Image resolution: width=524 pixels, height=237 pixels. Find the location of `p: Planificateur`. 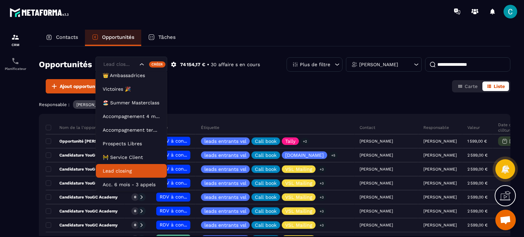

p: Planificateur is located at coordinates (15, 69).